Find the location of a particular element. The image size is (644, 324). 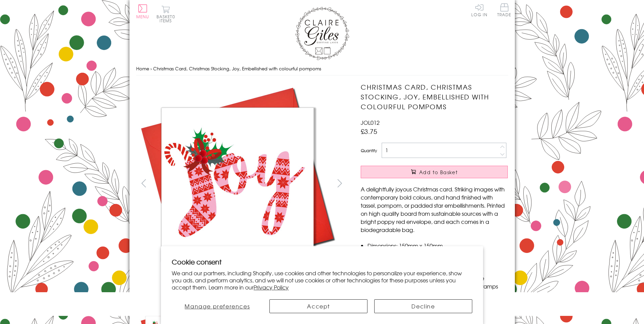

span: JOL012 is located at coordinates (370, 123).